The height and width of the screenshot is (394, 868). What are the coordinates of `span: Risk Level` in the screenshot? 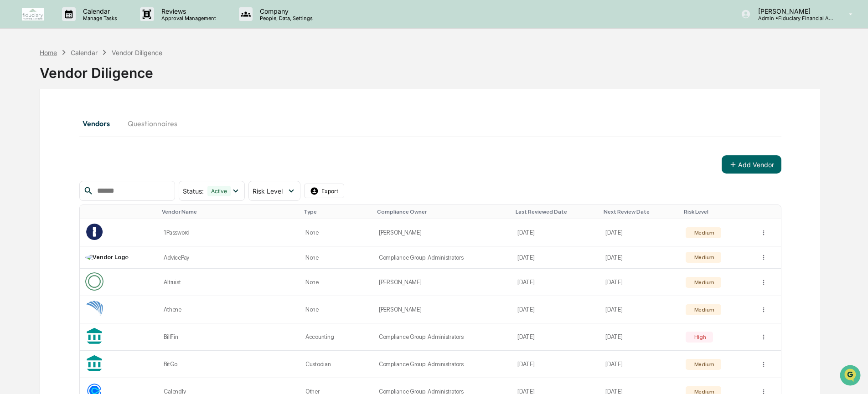 It's located at (268, 191).